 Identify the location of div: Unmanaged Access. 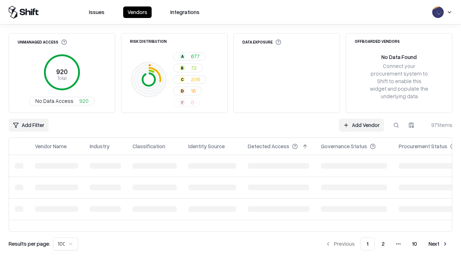
(42, 42).